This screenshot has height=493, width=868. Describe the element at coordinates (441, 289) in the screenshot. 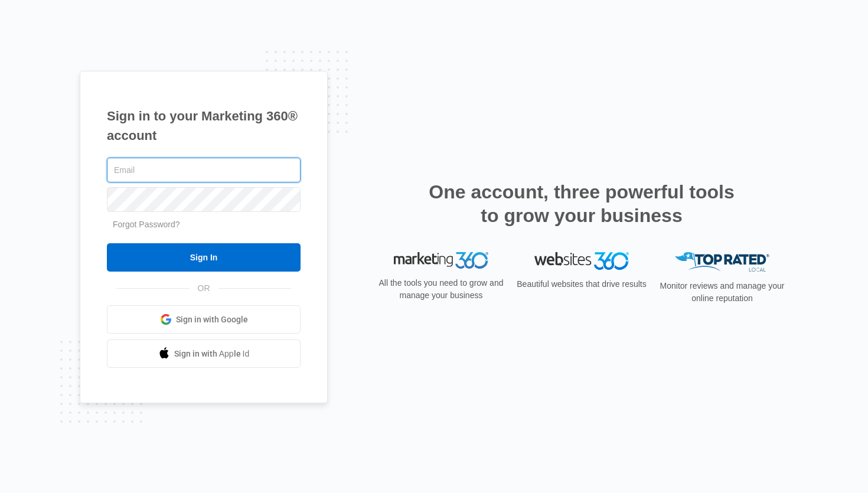

I see `p: All the tools you need to grow and manage your business` at that location.